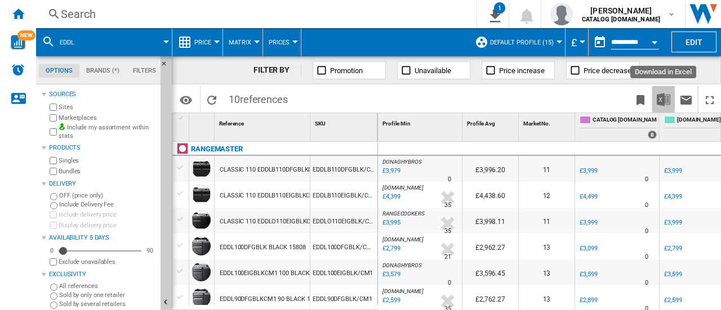 This screenshot has width=721, height=310. Describe the element at coordinates (537, 123) in the screenshot. I see `span: Market No.` at that location.